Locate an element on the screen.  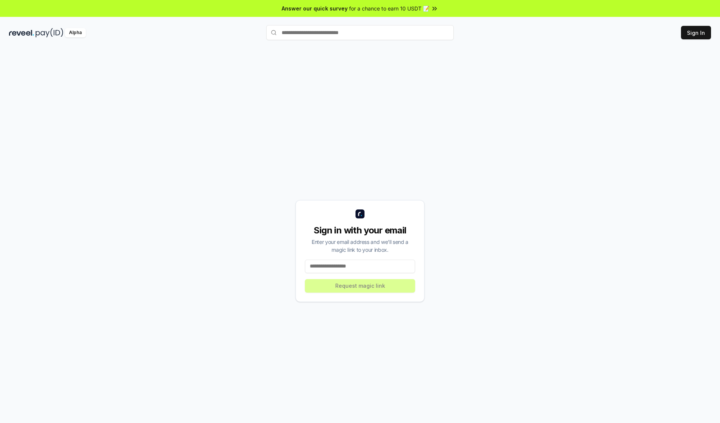
img: reveel_dark is located at coordinates (21, 33).